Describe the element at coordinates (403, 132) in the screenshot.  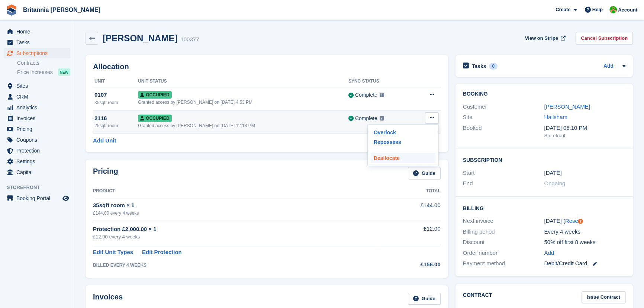
I see `p: Overlock` at that location.